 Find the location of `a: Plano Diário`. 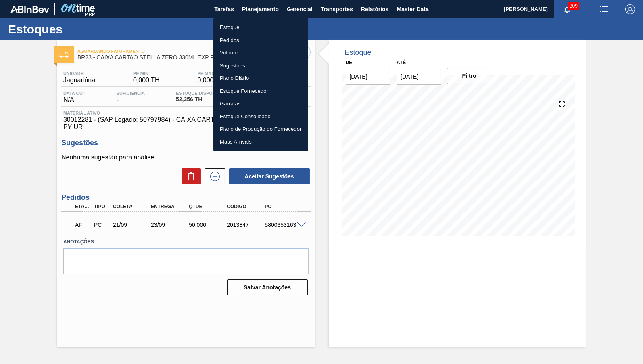

a: Plano Diário is located at coordinates (260, 78).